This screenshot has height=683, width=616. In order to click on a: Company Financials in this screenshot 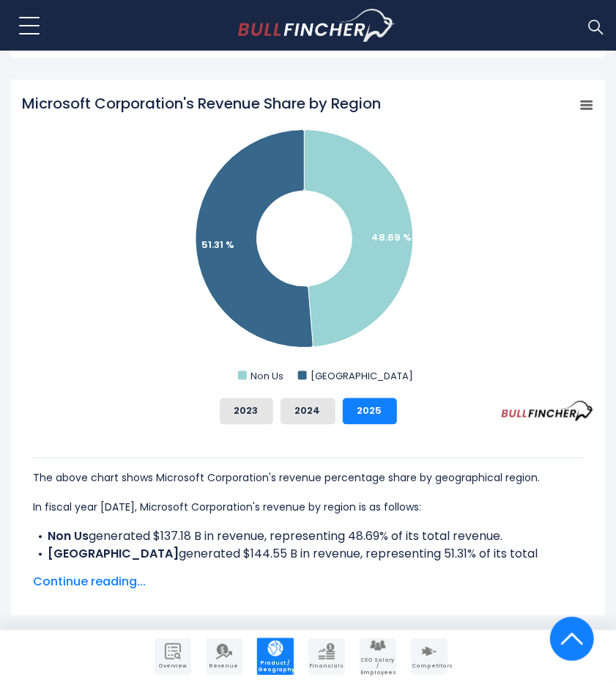, I will do `click(327, 656)`.